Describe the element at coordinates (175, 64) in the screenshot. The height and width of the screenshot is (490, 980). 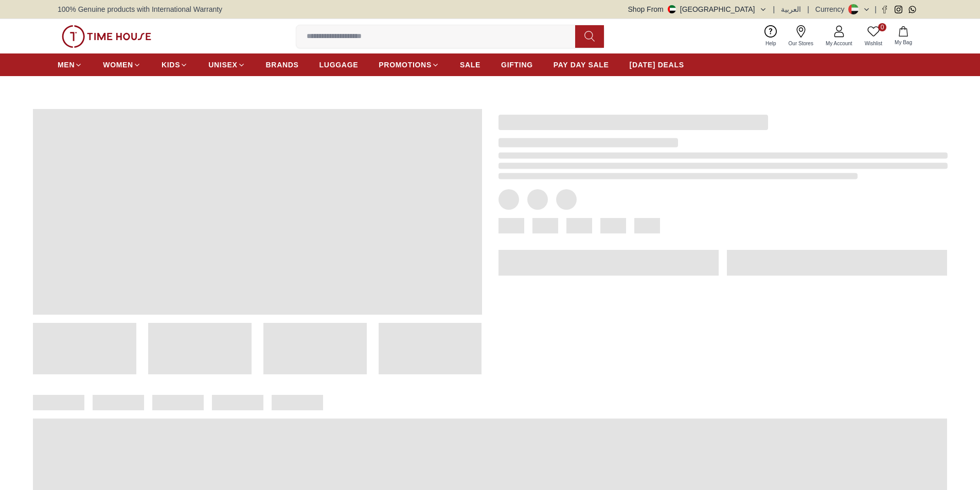
I see `a: KIDS` at that location.